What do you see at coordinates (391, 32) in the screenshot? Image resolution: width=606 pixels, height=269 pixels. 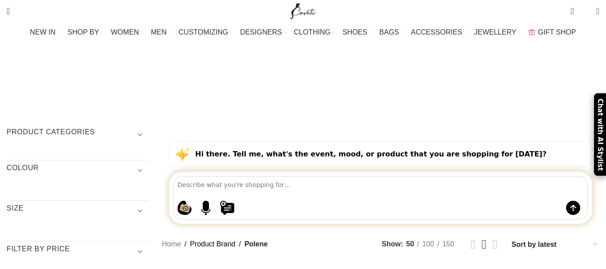 I see `a: BAGS` at bounding box center [391, 32].